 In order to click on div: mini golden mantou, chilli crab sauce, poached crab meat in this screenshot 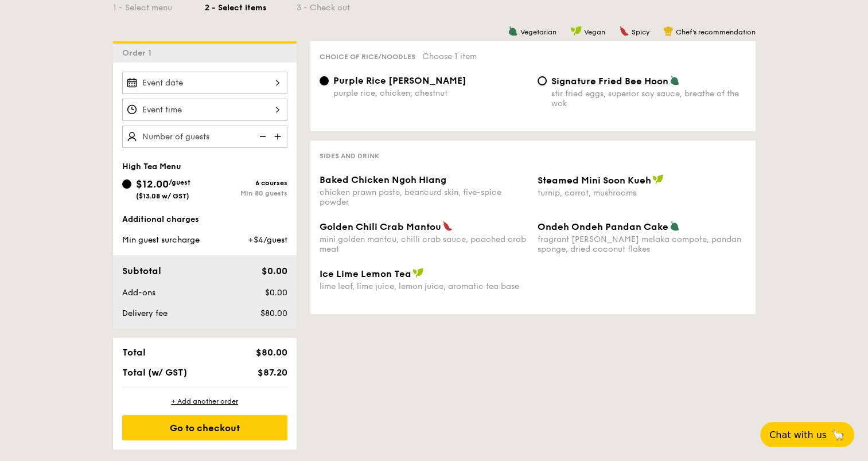, I will do `click(424, 245)`.